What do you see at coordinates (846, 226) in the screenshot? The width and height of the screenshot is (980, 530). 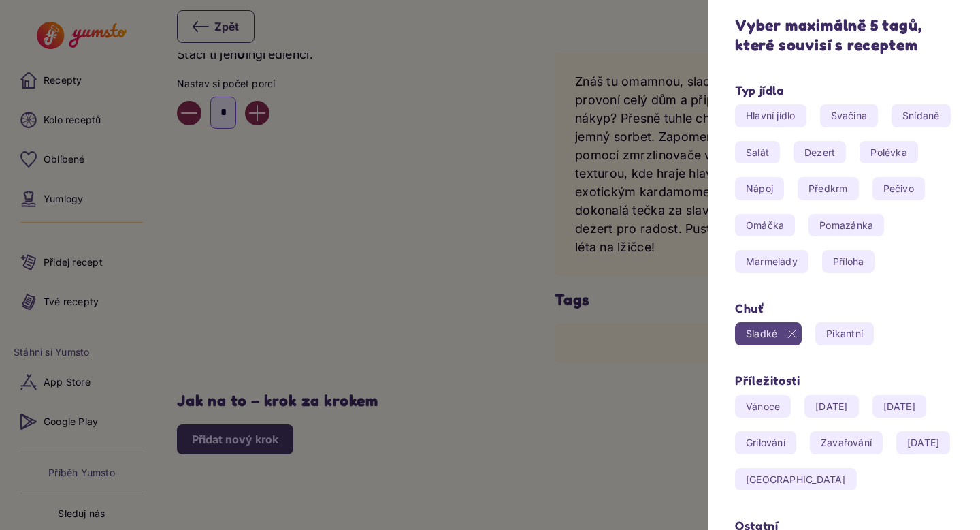 I see `yumsto-tag: Pomazánka` at bounding box center [846, 226].